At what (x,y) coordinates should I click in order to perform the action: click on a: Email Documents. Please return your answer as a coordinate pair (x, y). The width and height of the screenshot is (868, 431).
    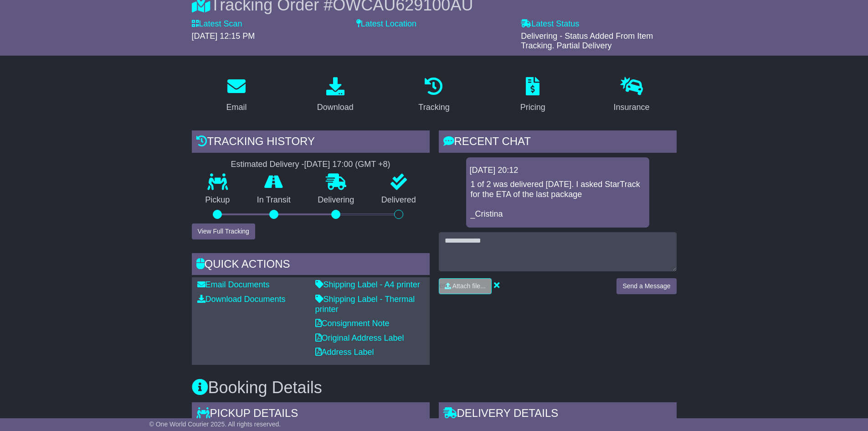
    Looking at the image, I should click on (233, 285).